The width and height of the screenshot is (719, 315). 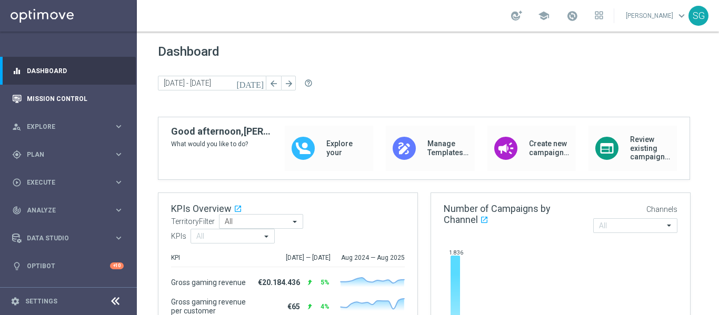 What do you see at coordinates (544, 16) in the screenshot?
I see `span: school` at bounding box center [544, 16].